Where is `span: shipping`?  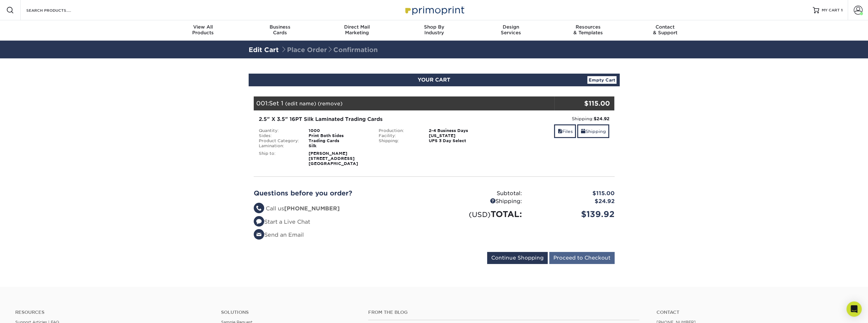
span: shipping is located at coordinates (583, 131).